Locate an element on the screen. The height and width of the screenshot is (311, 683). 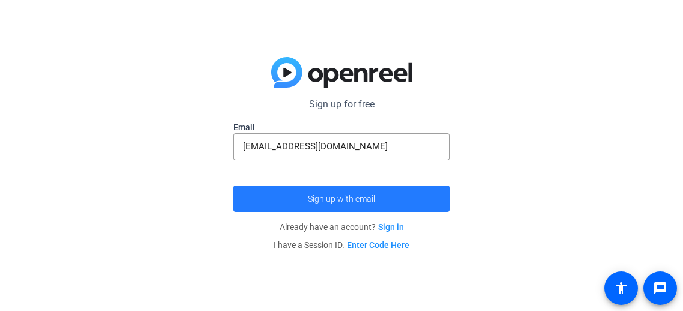
label: Email is located at coordinates (341, 127).